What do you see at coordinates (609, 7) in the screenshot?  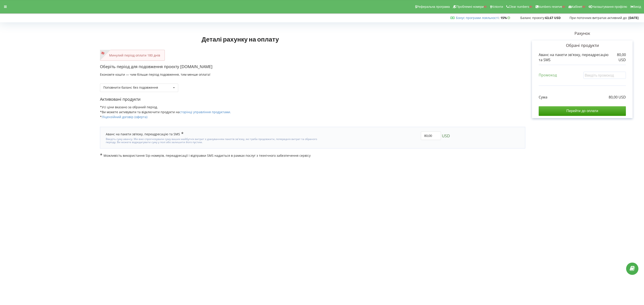 I see `span: Налаштування профілю` at bounding box center [609, 7].